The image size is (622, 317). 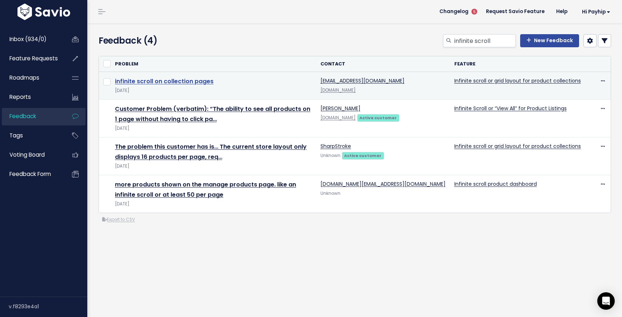 What do you see at coordinates (23, 116) in the screenshot?
I see `span: Feedback` at bounding box center [23, 116].